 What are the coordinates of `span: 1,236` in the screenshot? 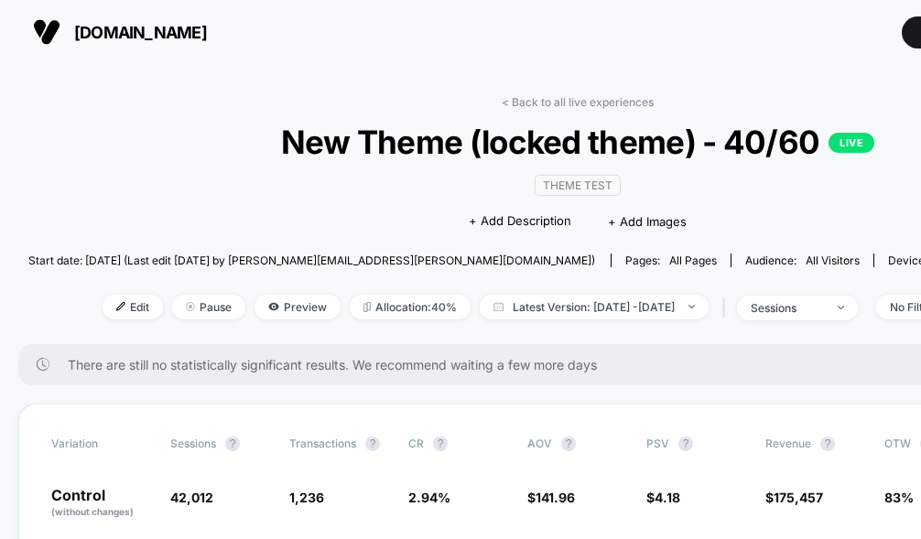 It's located at (307, 497).